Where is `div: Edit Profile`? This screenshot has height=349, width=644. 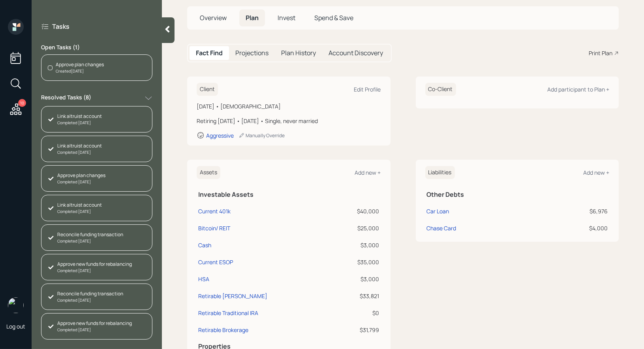
div: Edit Profile is located at coordinates (368, 89).